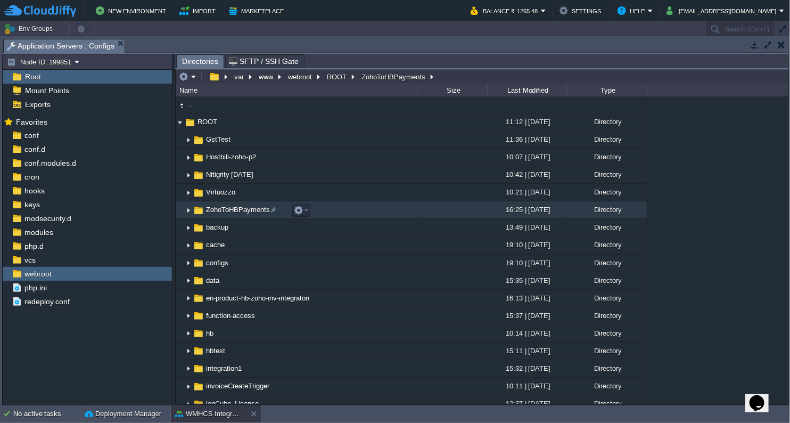 The height and width of the screenshot is (423, 790). Describe the element at coordinates (607, 90) in the screenshot. I see `div: Type` at that location.